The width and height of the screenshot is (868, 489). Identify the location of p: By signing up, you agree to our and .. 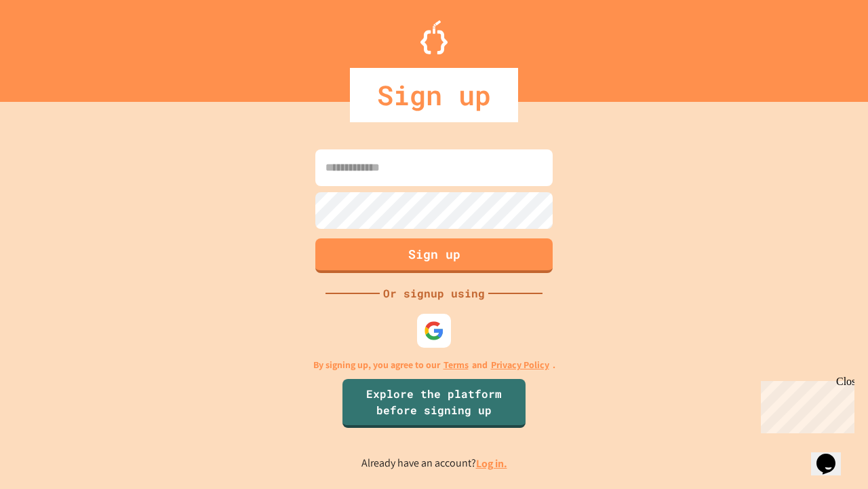
(434, 364).